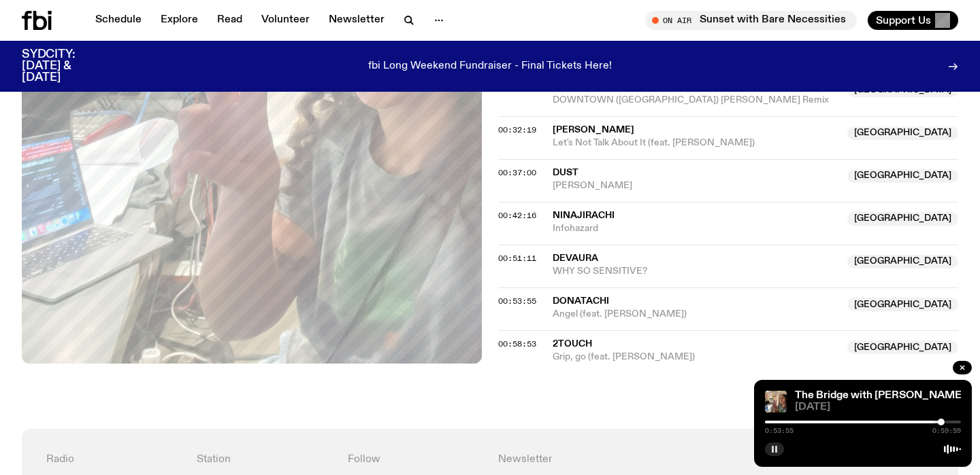 This screenshot has height=475, width=980. What do you see at coordinates (517, 215) in the screenshot?
I see `button: 00:42:16` at bounding box center [517, 215].